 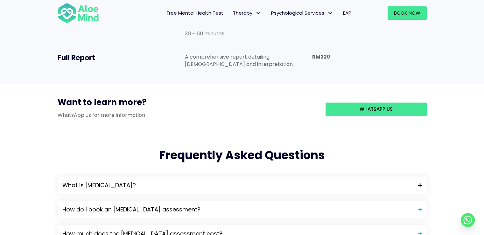 I want to click on a: Book Now, so click(x=407, y=13).